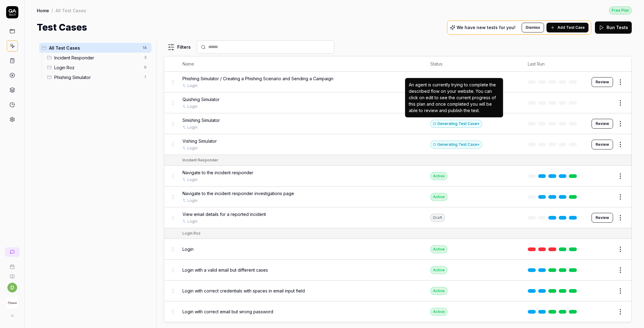  I want to click on button: Filters, so click(179, 47).